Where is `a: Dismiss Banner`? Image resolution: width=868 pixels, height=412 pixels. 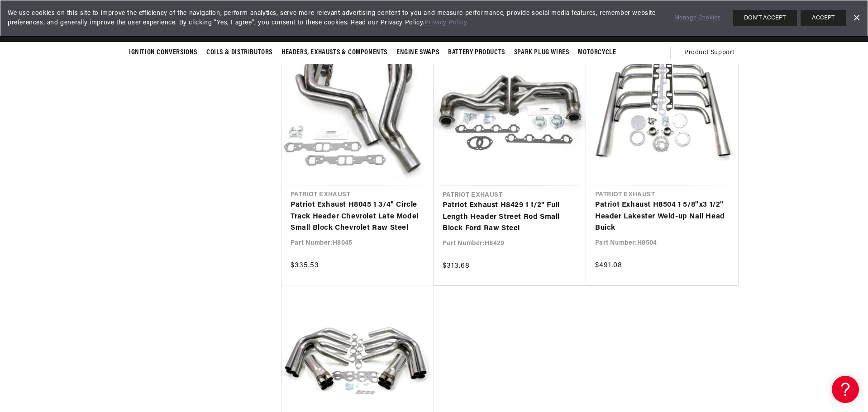 a: Dismiss Banner is located at coordinates (857, 18).